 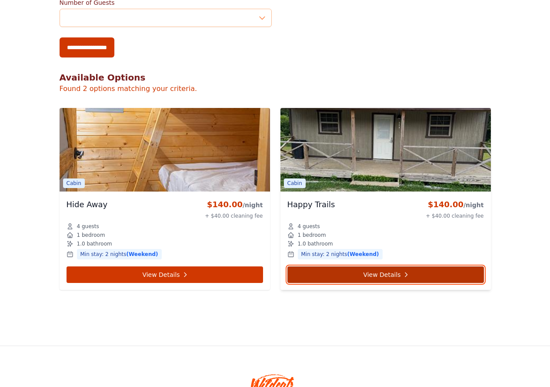 I want to click on h3: Hide Away, so click(x=87, y=204).